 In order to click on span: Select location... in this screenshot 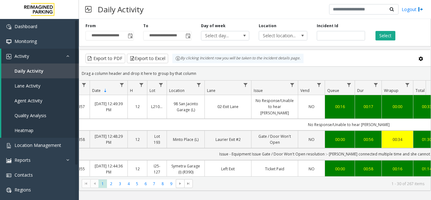, I will do `click(278, 36)`.